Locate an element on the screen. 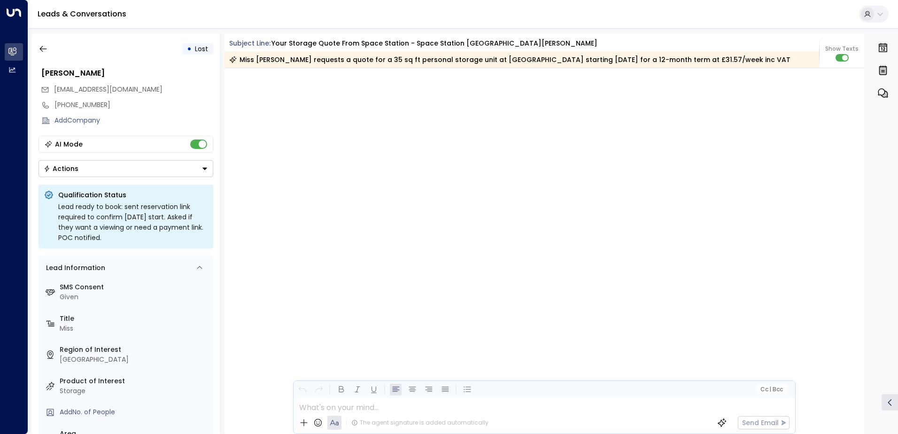 Image resolution: width=898 pixels, height=434 pixels. div: AddCompany is located at coordinates (134, 120).